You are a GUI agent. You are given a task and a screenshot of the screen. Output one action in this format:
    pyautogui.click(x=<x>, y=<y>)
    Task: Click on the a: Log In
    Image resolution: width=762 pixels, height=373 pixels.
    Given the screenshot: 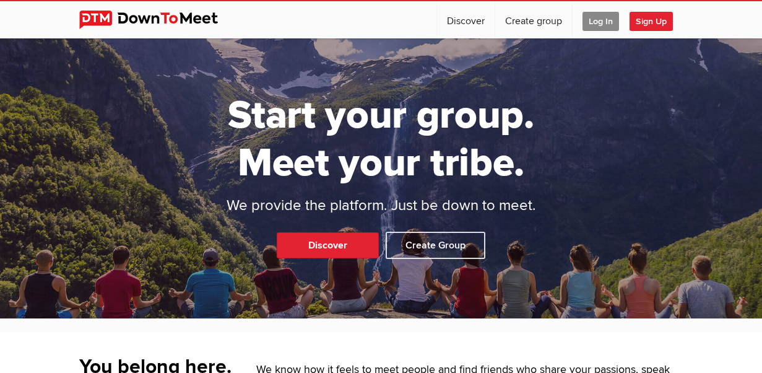 What is the action you would take?
    pyautogui.click(x=600, y=20)
    